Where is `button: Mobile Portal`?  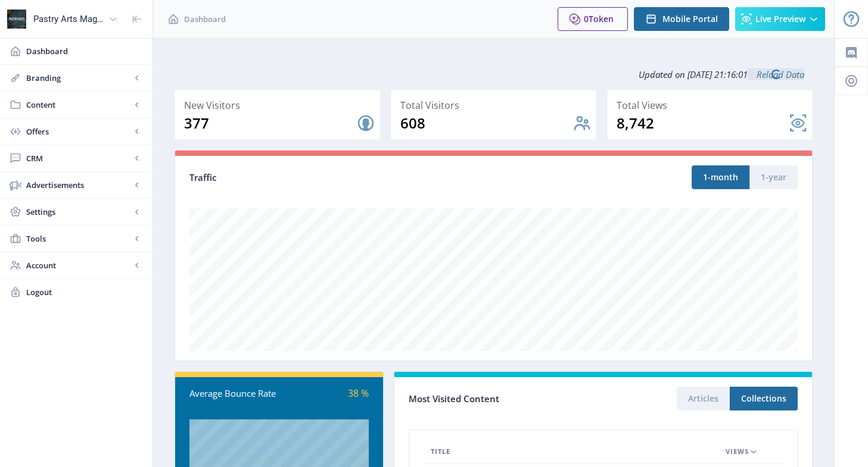 button: Mobile Portal is located at coordinates (682, 19).